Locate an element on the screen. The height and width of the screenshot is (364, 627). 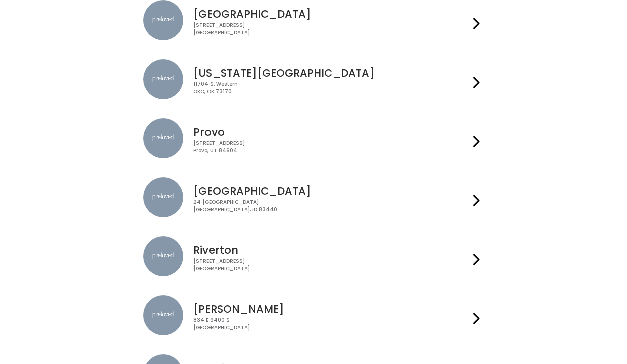
div: 11704 S. Western OKC, OK 73170 is located at coordinates (332, 88).